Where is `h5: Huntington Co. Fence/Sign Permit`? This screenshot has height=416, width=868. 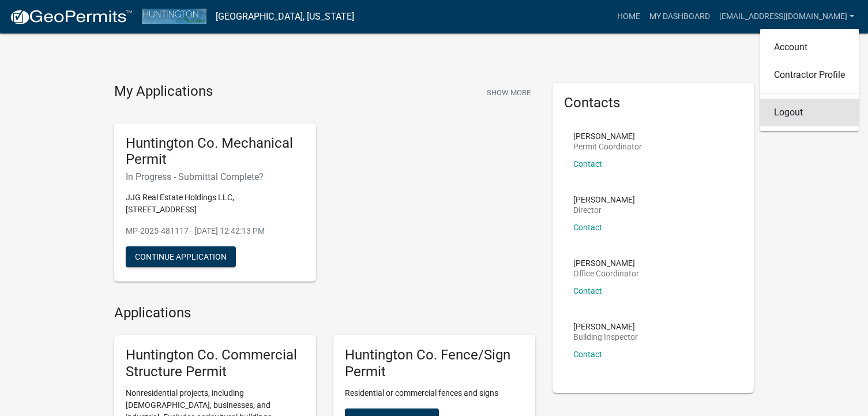 h5: Huntington Co. Fence/Sign Permit is located at coordinates (434, 364).